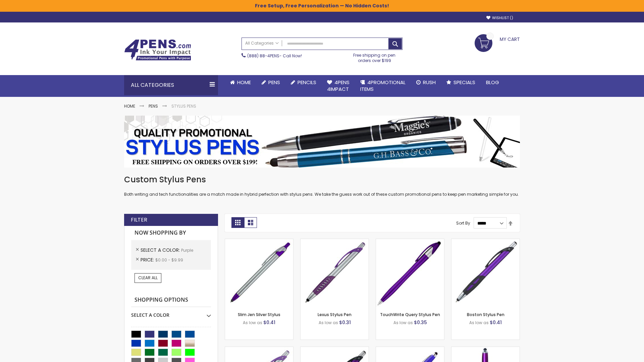  I want to click on a: Clear All, so click(148, 278).